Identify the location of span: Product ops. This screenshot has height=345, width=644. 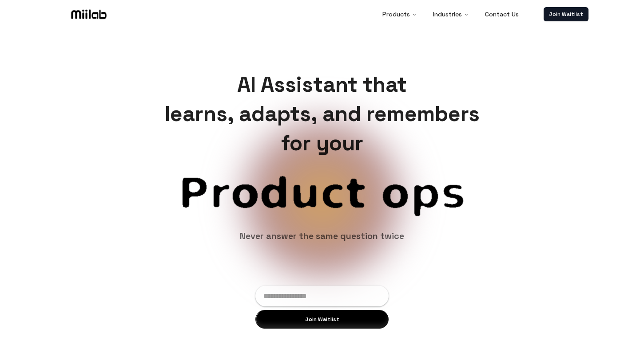
(322, 193).